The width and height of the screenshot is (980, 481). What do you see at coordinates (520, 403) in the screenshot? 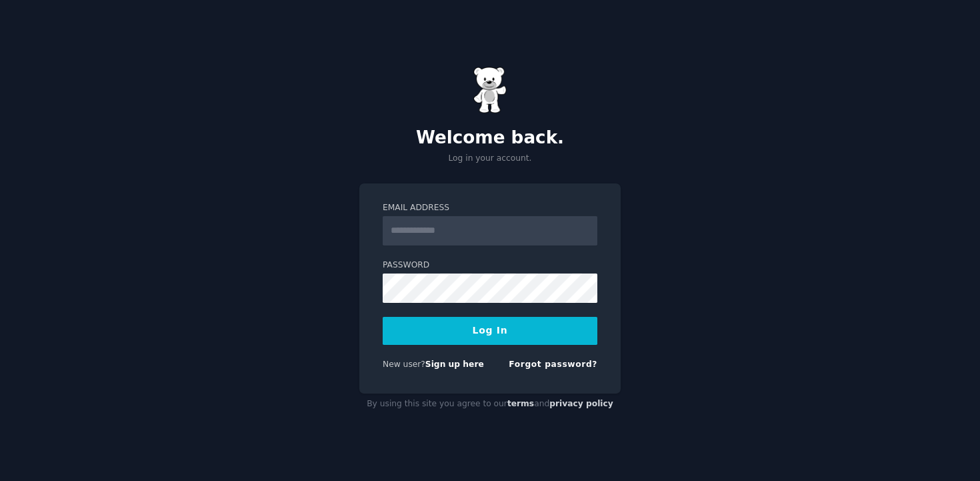
I see `a: terms` at bounding box center [520, 403].